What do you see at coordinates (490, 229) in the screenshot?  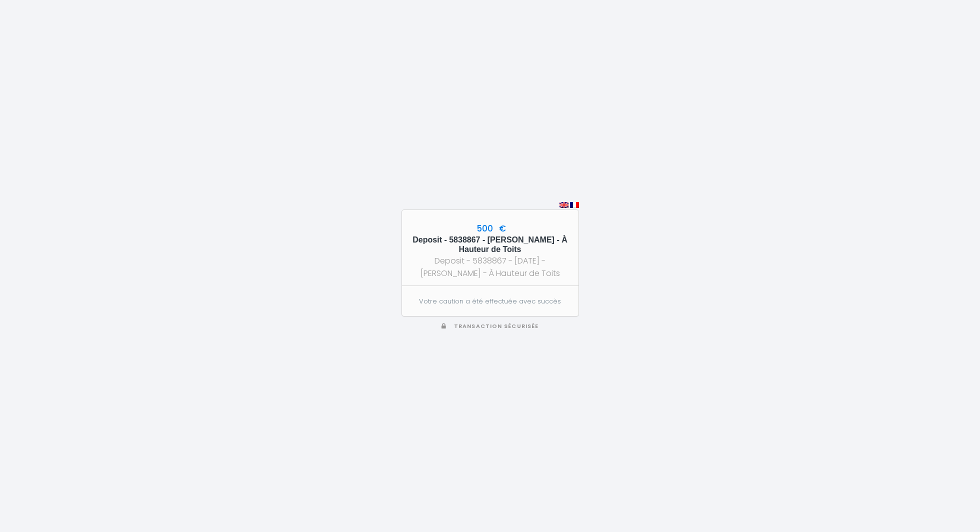 I see `span: 500 €` at bounding box center [490, 229].